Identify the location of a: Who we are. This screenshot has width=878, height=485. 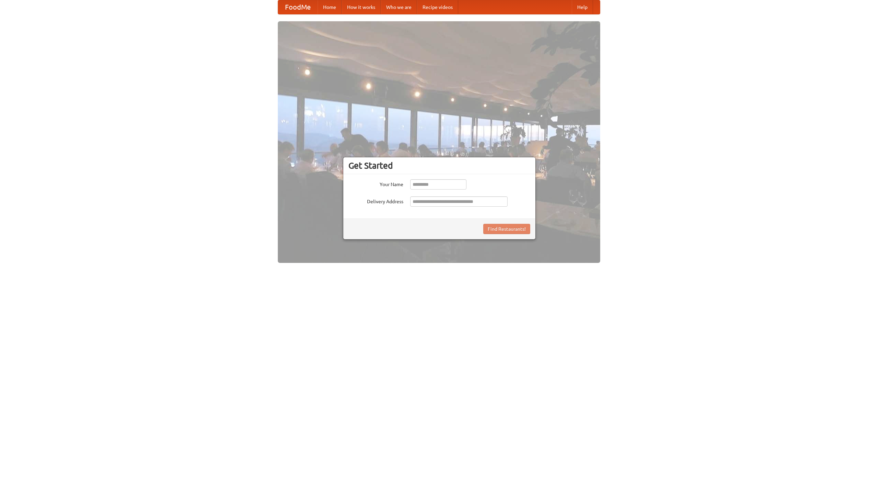
(399, 7).